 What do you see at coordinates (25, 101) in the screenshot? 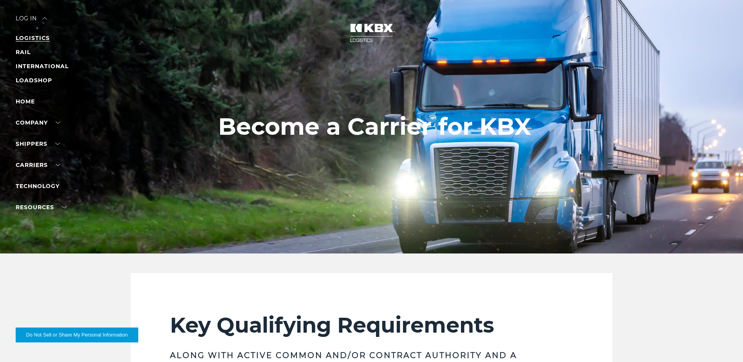
I see `a: Home` at bounding box center [25, 101].